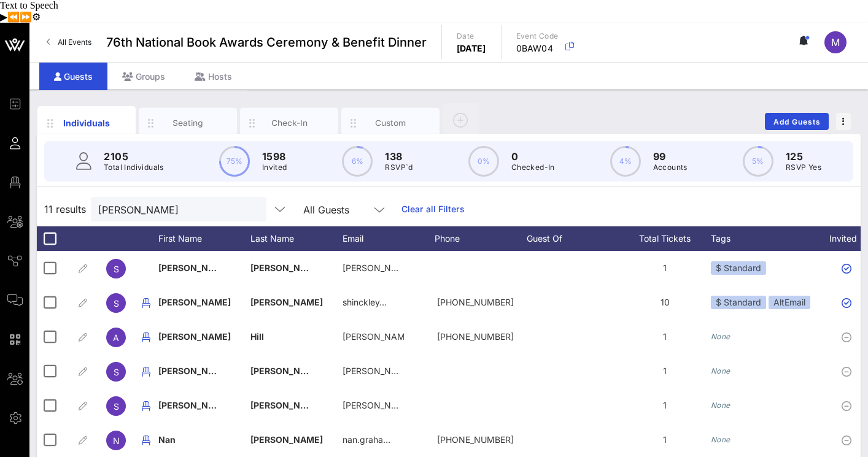 Image resolution: width=868 pixels, height=457 pixels. I want to click on p: Accounts, so click(670, 167).